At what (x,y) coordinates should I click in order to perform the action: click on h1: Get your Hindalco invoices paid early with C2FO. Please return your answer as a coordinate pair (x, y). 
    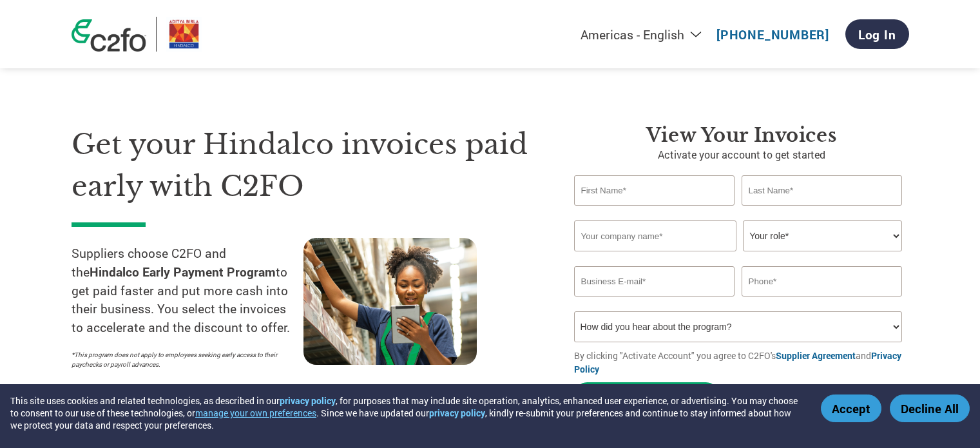
    Looking at the image, I should click on (303, 165).